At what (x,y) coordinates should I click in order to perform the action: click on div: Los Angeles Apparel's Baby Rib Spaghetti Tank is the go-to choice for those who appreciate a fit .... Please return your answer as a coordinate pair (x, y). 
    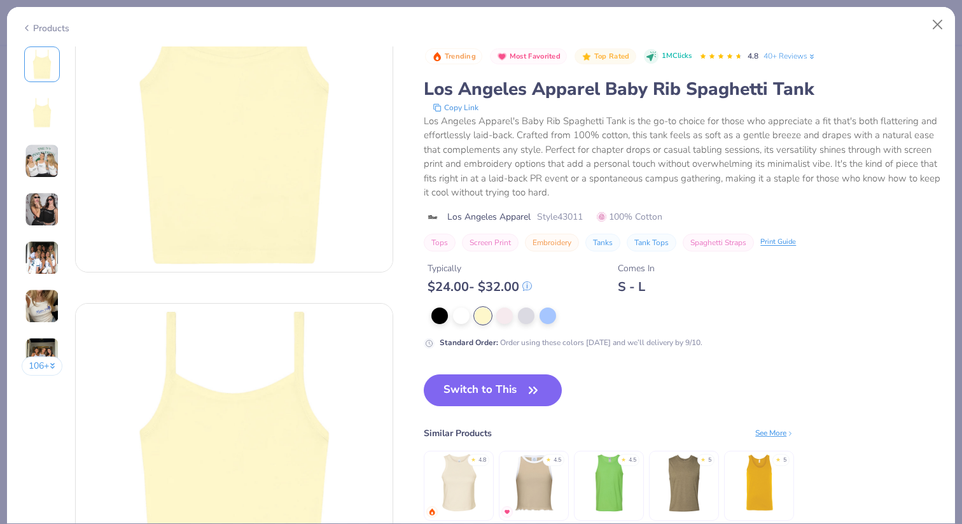
    Looking at the image, I should click on (682, 157).